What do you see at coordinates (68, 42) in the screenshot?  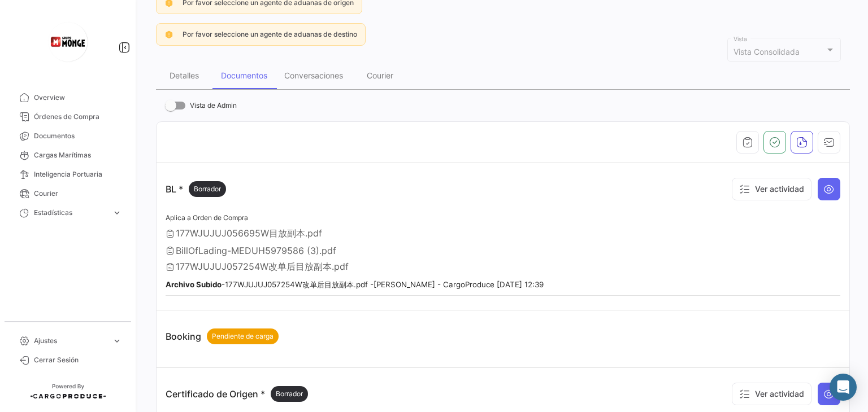 I see `img: logo-grupo-monge+(2).png` at bounding box center [68, 42].